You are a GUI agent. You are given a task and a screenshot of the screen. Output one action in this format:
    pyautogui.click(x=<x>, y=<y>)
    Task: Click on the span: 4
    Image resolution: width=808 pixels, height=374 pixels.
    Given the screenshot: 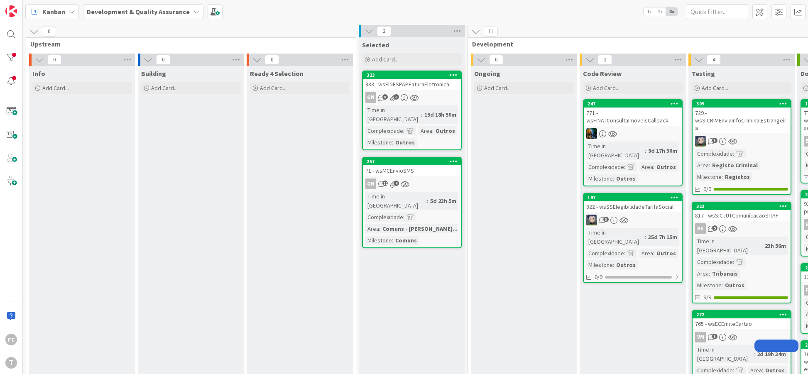 What is the action you would take?
    pyautogui.click(x=396, y=183)
    